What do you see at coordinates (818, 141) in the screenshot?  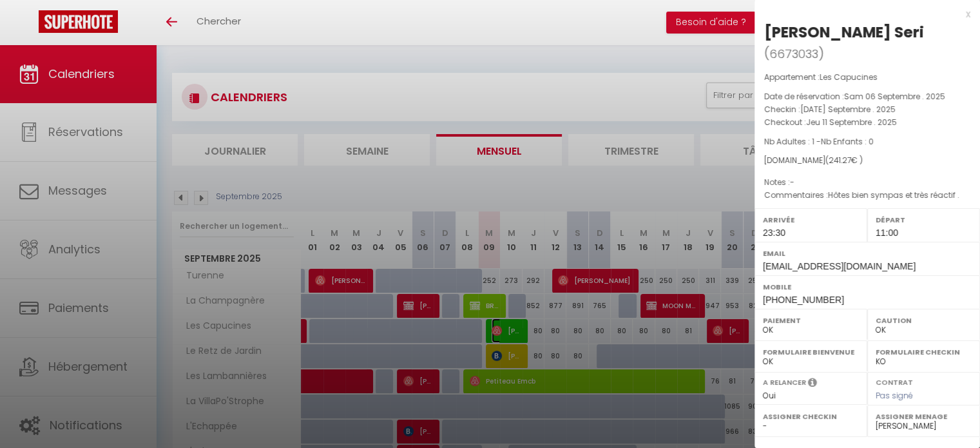 I see `span: Nb Adultes : 1 -` at bounding box center [818, 141].